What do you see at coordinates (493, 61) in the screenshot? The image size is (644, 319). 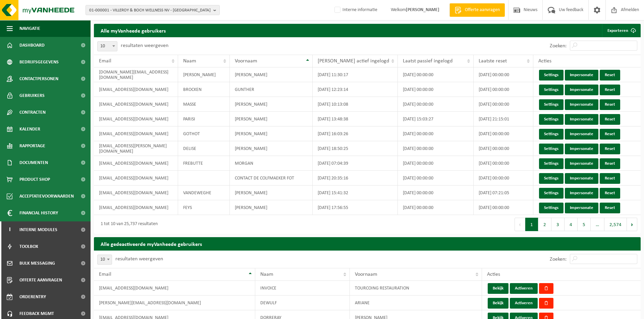 I see `span: Laatste reset` at bounding box center [493, 61].